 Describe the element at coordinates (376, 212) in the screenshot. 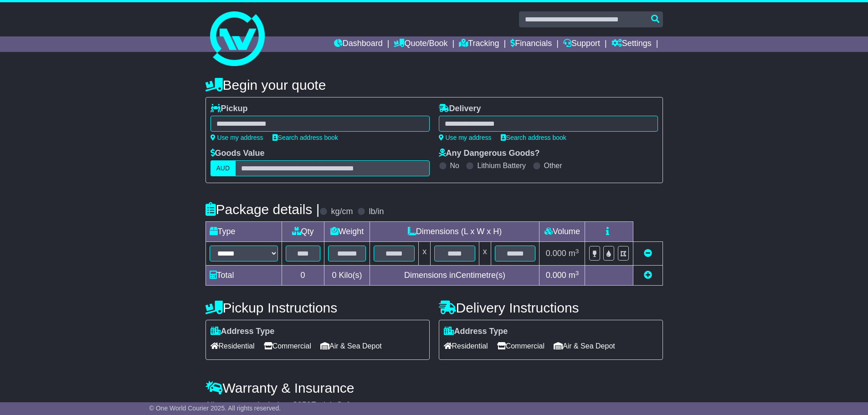

I see `label: lb/in` at that location.